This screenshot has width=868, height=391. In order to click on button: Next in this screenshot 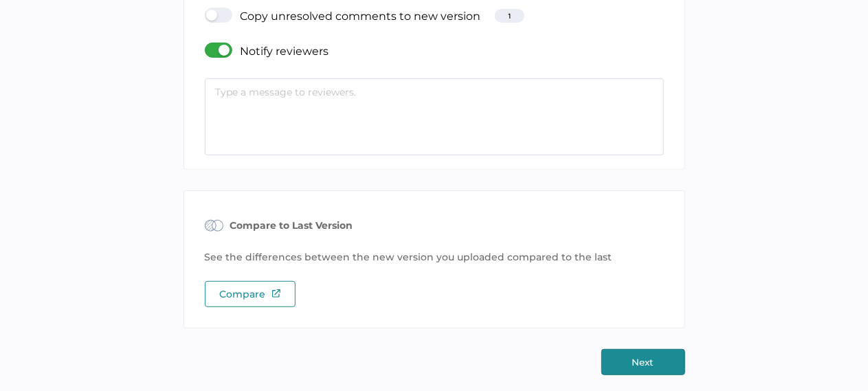, I will do `click(644, 362)`.